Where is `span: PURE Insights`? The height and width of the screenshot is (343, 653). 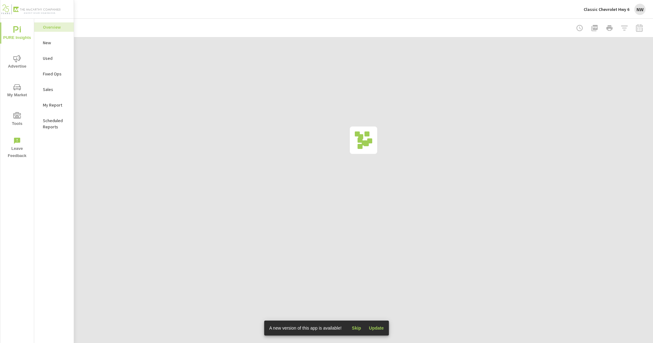
span: PURE Insights is located at coordinates (17, 34).